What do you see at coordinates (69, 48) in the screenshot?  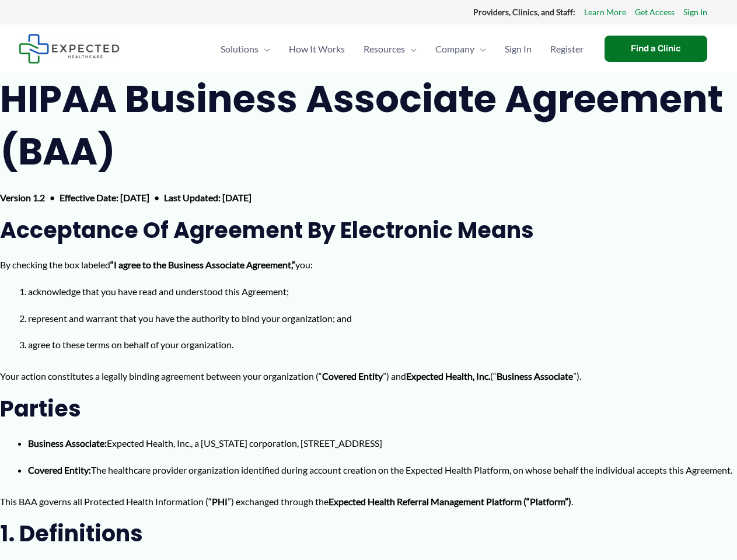 I see `img: Expected Healthcare Logo - side, dark font, small` at bounding box center [69, 48].